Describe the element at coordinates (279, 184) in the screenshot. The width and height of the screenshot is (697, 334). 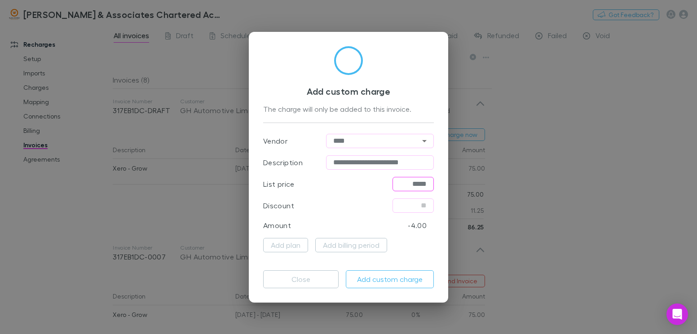
I see `p: List price` at that location.